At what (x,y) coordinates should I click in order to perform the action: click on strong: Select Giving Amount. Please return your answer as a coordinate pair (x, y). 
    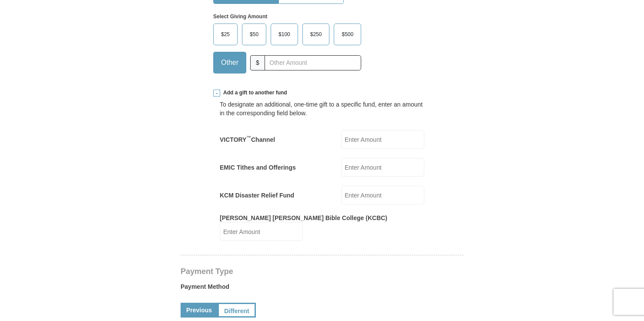
    Looking at the image, I should click on (240, 17).